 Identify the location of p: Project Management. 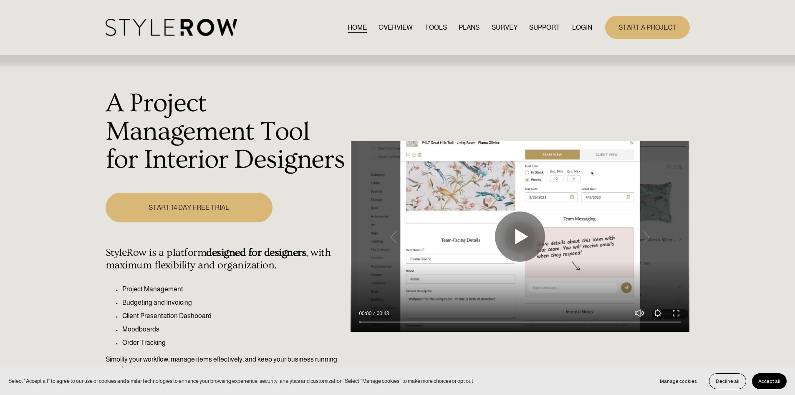
(234, 289).